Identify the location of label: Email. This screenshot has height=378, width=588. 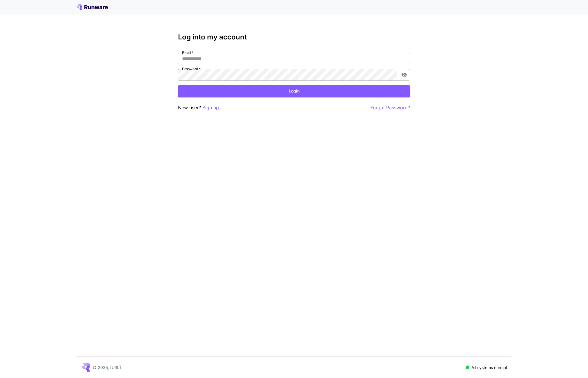
(187, 52).